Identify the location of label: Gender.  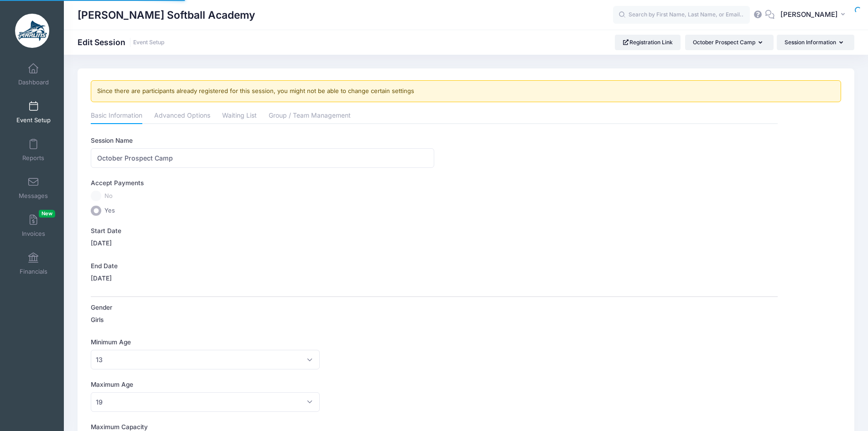
(263, 307).